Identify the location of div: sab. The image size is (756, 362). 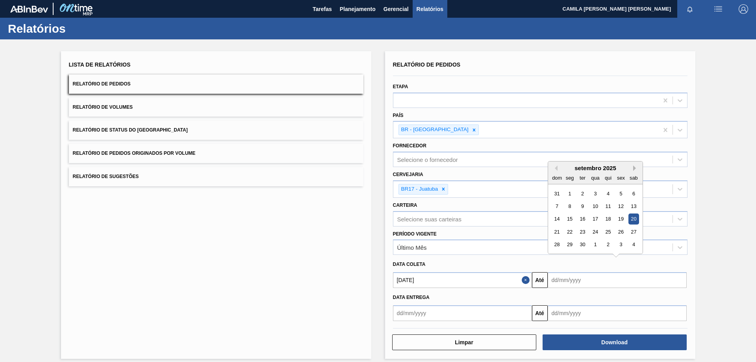
(633, 178).